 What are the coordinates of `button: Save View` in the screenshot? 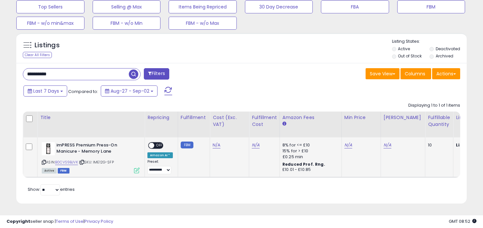 It's located at (383, 74).